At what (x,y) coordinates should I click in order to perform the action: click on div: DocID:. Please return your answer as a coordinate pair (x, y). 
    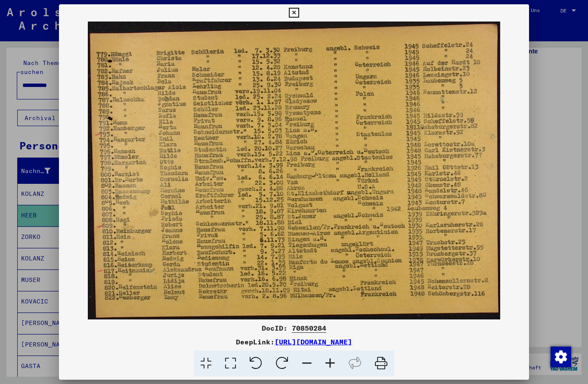
    Looking at the image, I should click on (294, 328).